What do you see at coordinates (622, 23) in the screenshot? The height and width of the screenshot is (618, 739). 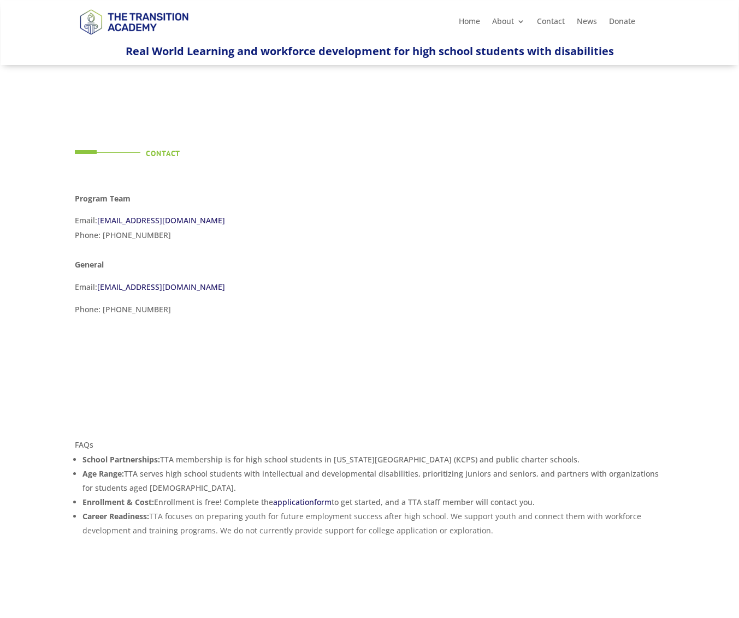 I see `a: Donate` at bounding box center [622, 23].